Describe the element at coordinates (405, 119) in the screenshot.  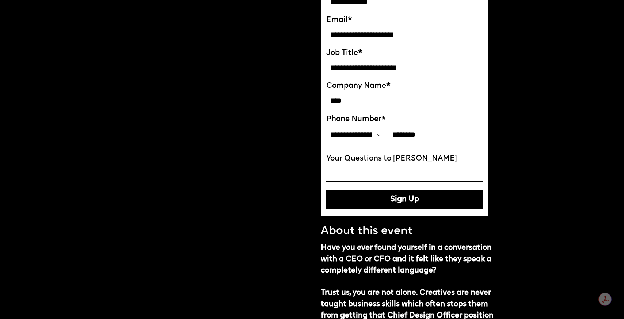
I see `label: Phone Number` at that location.